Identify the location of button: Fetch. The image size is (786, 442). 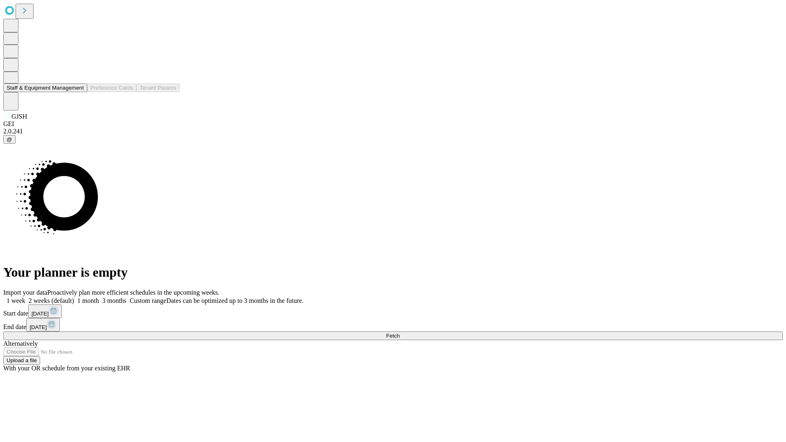
(393, 336).